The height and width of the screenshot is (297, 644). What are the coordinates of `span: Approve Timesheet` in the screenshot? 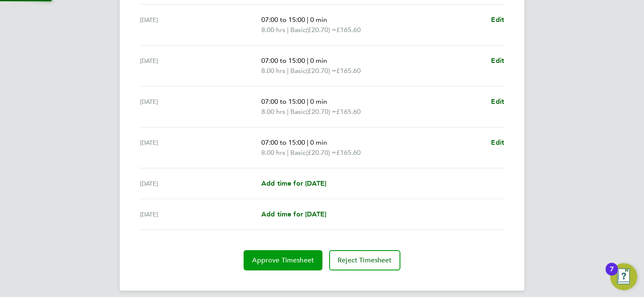 It's located at (283, 261).